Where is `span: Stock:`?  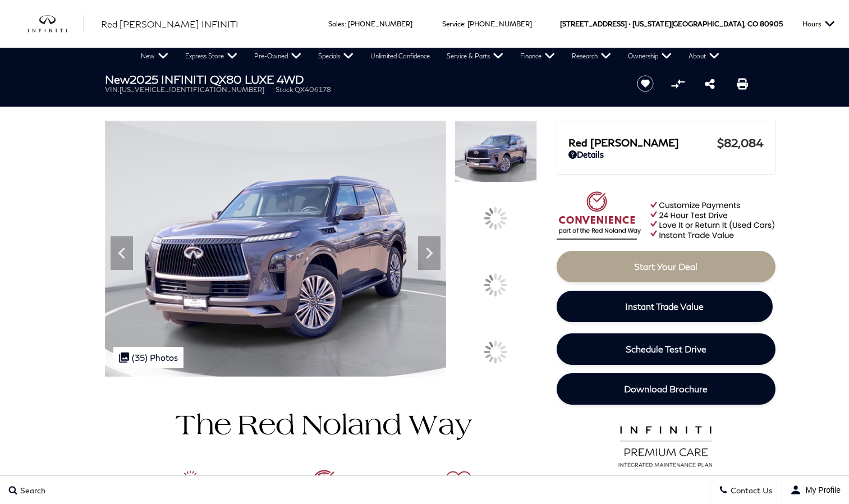 span: Stock: is located at coordinates (285, 89).